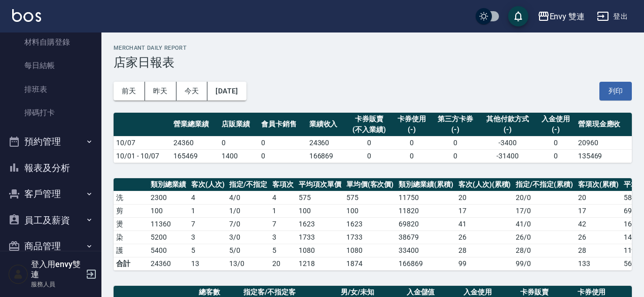  I want to click on img: Logo, so click(26, 16).